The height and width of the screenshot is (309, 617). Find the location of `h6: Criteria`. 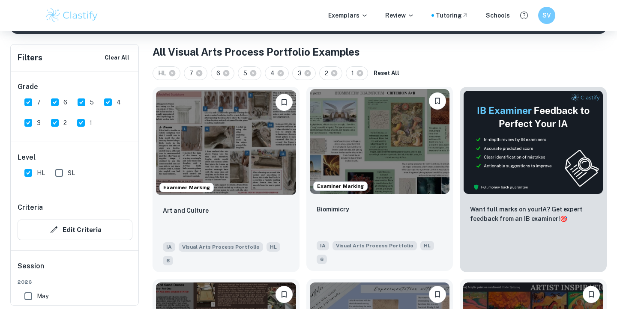

h6: Criteria is located at coordinates (30, 208).